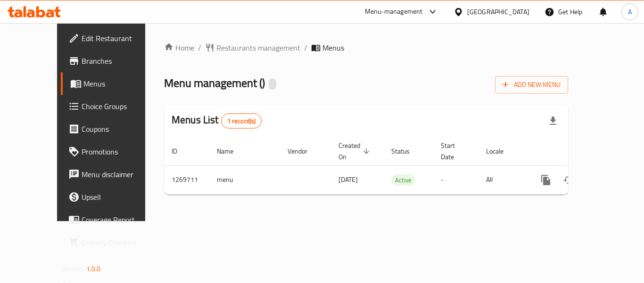  I want to click on span: Add New Menu, so click(531, 84).